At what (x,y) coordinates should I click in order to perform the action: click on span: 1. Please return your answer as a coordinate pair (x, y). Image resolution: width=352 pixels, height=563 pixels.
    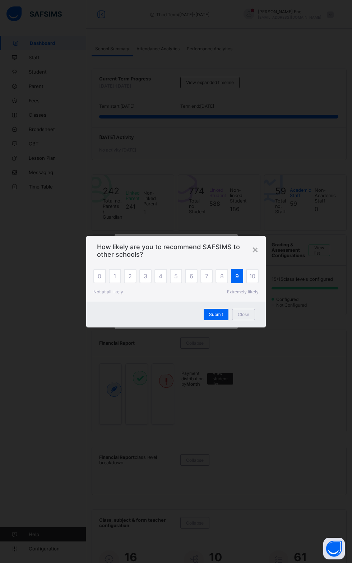
    Looking at the image, I should click on (115, 276).